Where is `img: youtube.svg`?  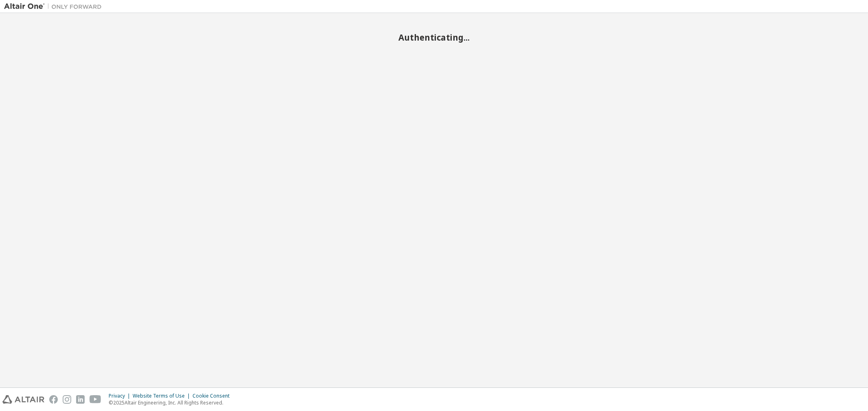 img: youtube.svg is located at coordinates (95, 399).